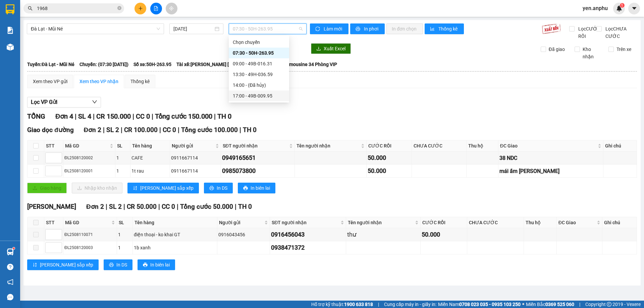 This screenshot has width=644, height=308. Describe the element at coordinates (383, 234) in the screenshot. I see `td: thư` at that location.